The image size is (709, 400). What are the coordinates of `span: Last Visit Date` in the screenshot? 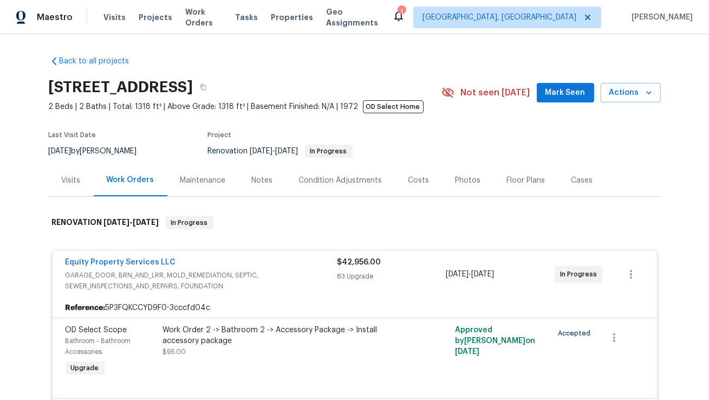 It's located at (73, 135).